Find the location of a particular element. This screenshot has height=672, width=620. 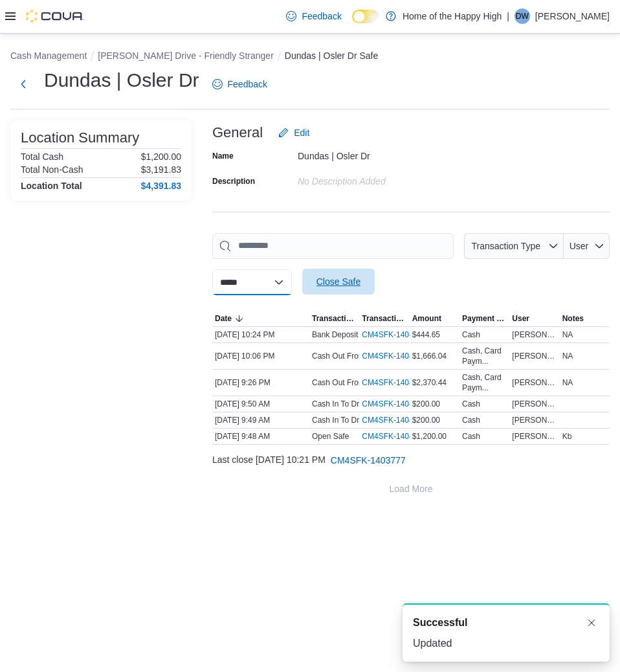

p: Cash Out From Drawer (Cash Drawer 1) is located at coordinates (381, 356).